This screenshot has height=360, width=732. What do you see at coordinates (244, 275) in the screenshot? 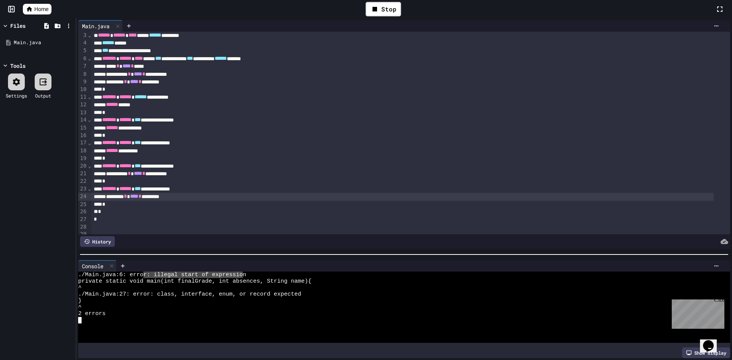
I see `span: n` at bounding box center [244, 275].